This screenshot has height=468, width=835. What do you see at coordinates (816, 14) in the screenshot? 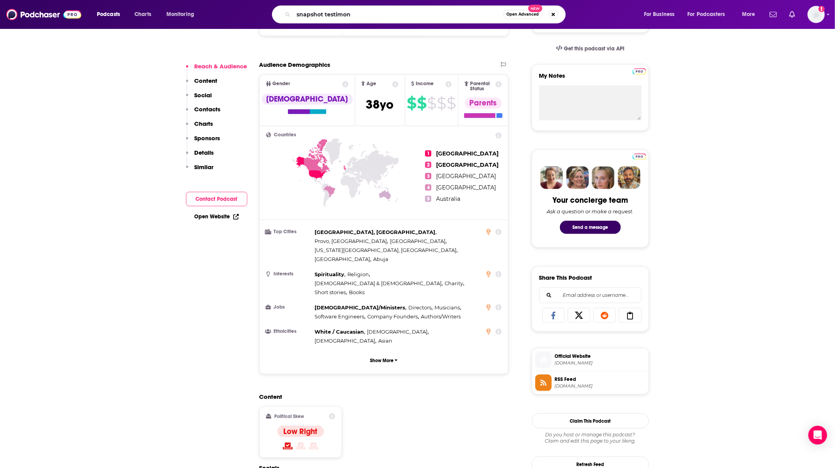
I see `button: Show profile menu` at bounding box center [816, 14].